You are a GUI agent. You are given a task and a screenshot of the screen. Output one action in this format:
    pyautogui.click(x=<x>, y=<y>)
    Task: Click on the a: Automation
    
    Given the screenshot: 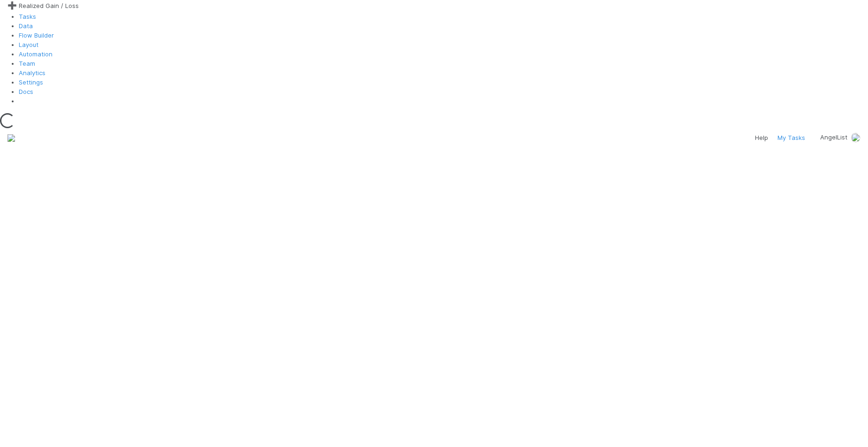 What is the action you would take?
    pyautogui.click(x=36, y=54)
    